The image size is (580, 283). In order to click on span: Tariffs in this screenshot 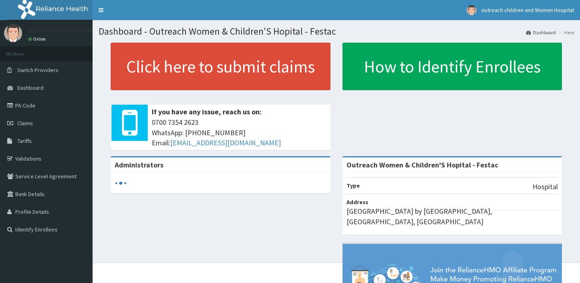, I will do `click(25, 141)`.